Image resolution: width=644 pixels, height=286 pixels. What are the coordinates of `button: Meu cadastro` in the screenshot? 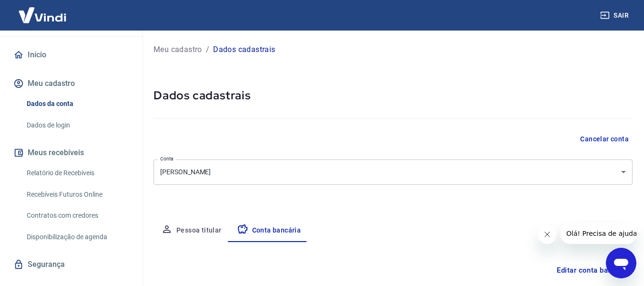 It's located at (71, 83).